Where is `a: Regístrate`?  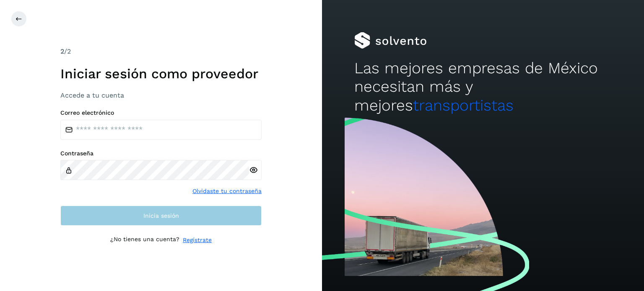
a: Regístrate is located at coordinates (197, 240).